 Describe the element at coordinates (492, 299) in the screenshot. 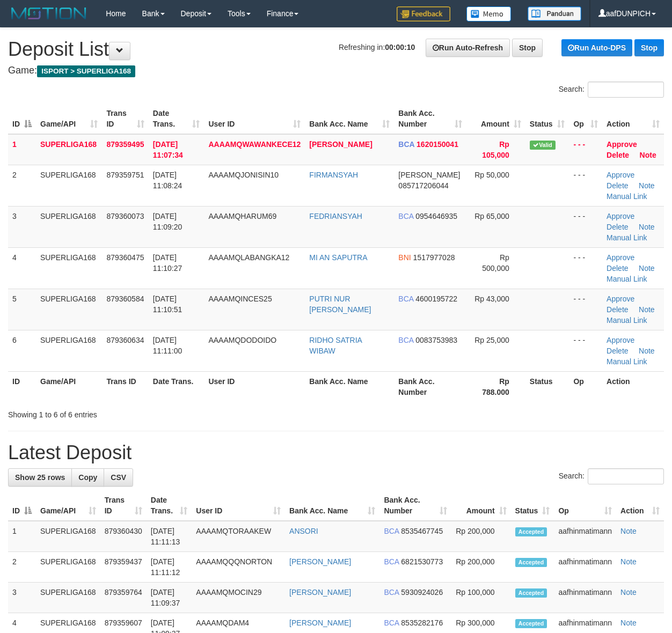

I see `span: Rp 43,000` at that location.